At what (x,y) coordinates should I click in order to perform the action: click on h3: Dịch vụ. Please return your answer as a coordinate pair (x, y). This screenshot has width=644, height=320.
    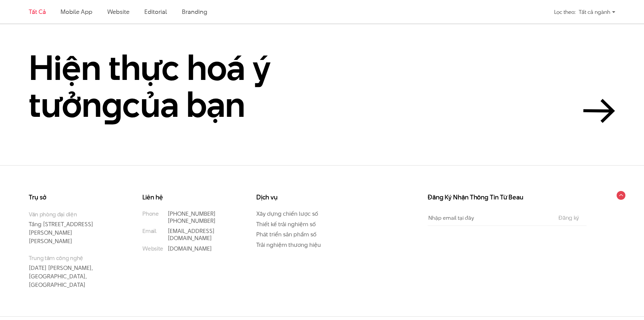
    Looking at the image, I should click on (299, 197).